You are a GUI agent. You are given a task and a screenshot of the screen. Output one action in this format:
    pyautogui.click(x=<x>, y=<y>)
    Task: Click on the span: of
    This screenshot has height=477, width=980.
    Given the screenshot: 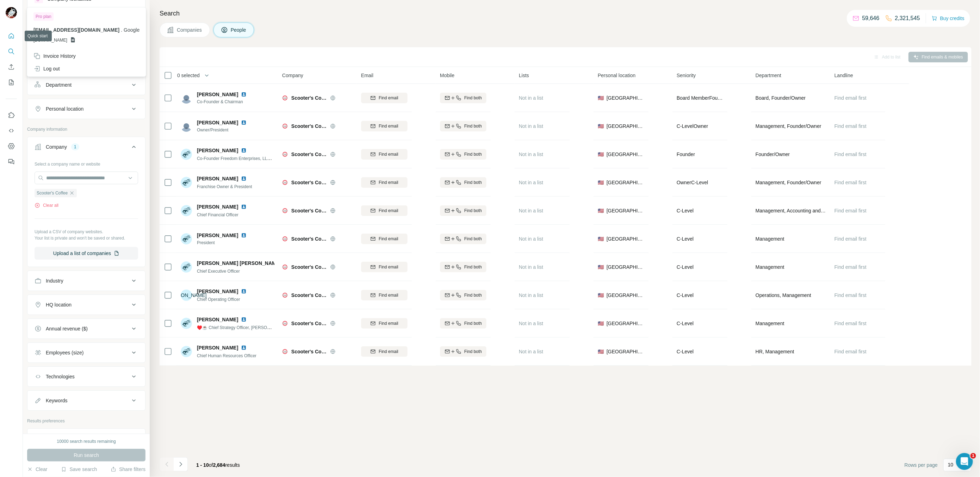 What is the action you would take?
    pyautogui.click(x=211, y=465)
    